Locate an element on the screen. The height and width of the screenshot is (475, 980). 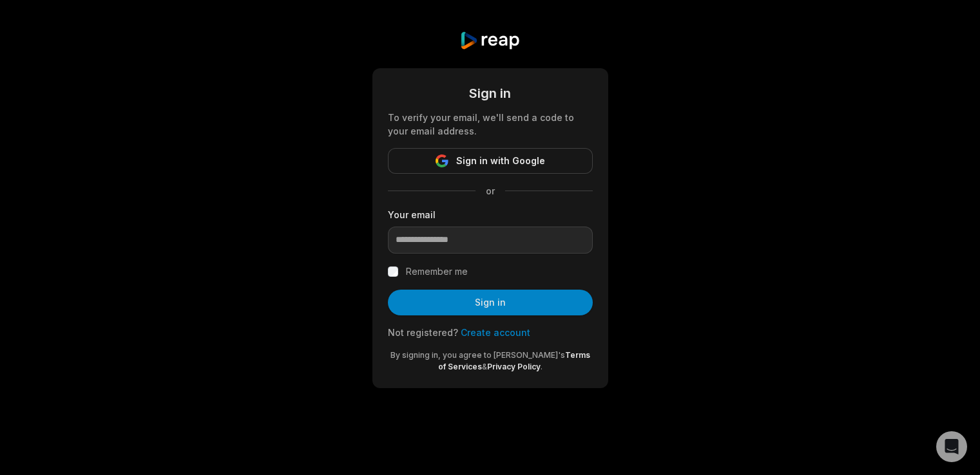
label: Your email is located at coordinates (490, 215).